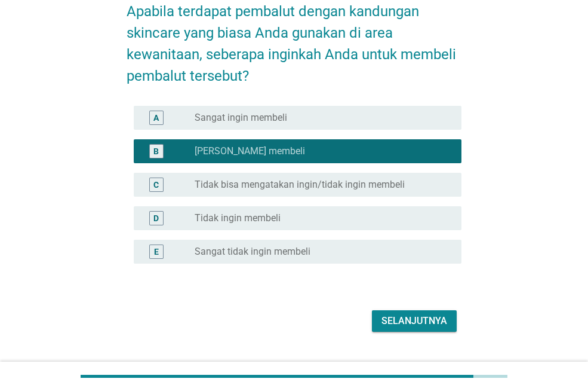 Image resolution: width=588 pixels, height=391 pixels. Describe the element at coordinates (156, 184) in the screenshot. I see `div: C` at that location.